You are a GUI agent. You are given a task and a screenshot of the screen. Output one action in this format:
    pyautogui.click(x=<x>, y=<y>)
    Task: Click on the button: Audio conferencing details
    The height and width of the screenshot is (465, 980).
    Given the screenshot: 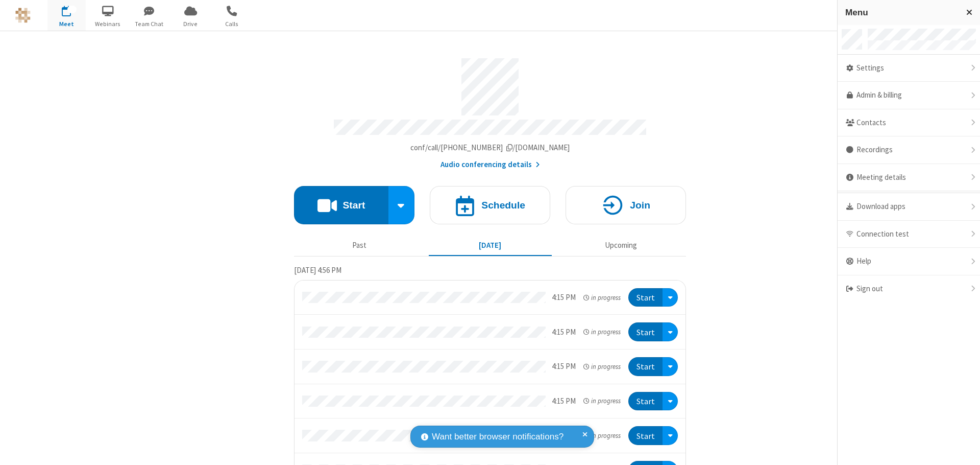 What is the action you would take?
    pyautogui.click(x=490, y=164)
    